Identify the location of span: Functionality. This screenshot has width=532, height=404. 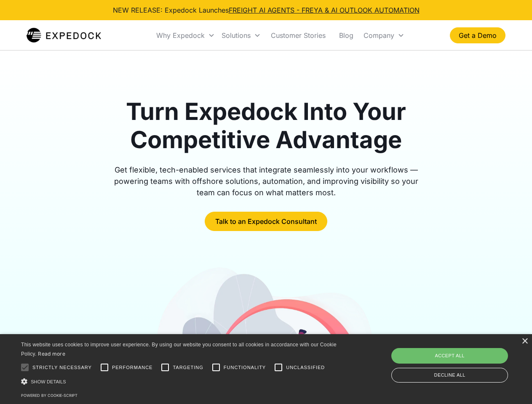
(245, 368).